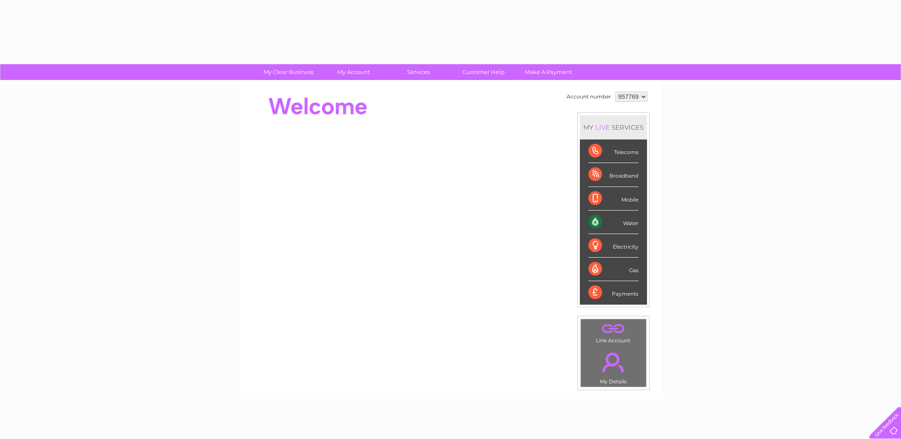  Describe the element at coordinates (353, 72) in the screenshot. I see `a: My Account` at that location.